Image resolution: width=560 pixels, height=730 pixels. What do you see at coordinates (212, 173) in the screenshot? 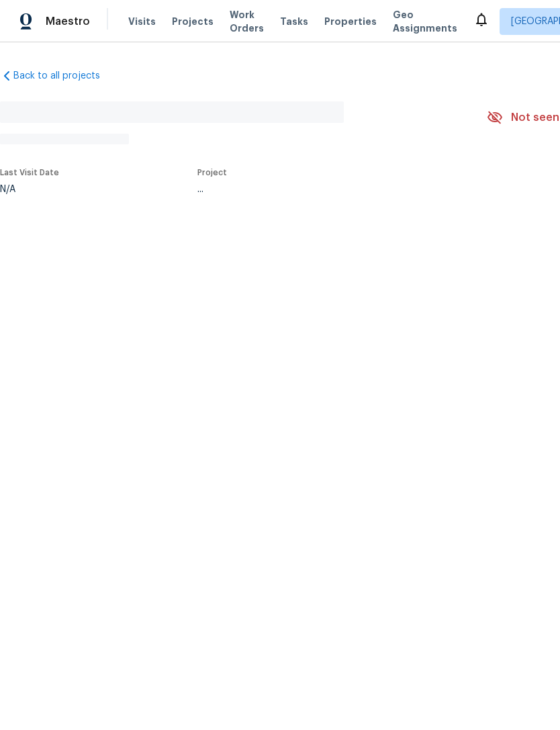
I see `span: Project` at bounding box center [212, 173].